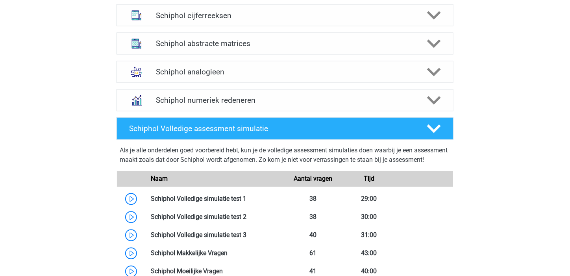 This screenshot has width=570, height=276. What do you see at coordinates (137, 72) in the screenshot?
I see `img: analogieen` at bounding box center [137, 72].